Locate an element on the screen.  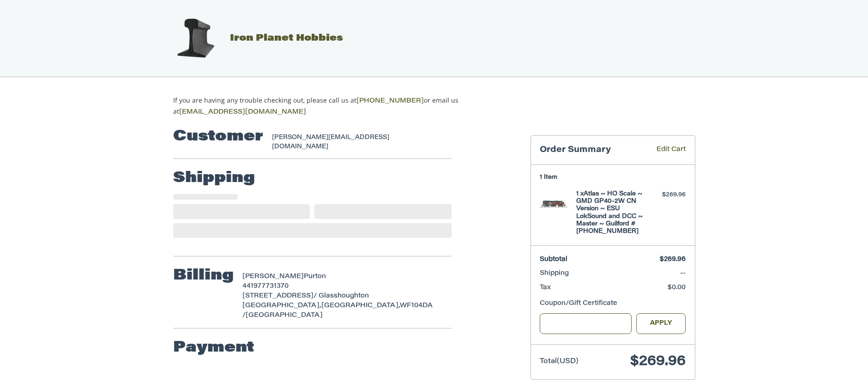
span: $0.00 is located at coordinates (676, 288).